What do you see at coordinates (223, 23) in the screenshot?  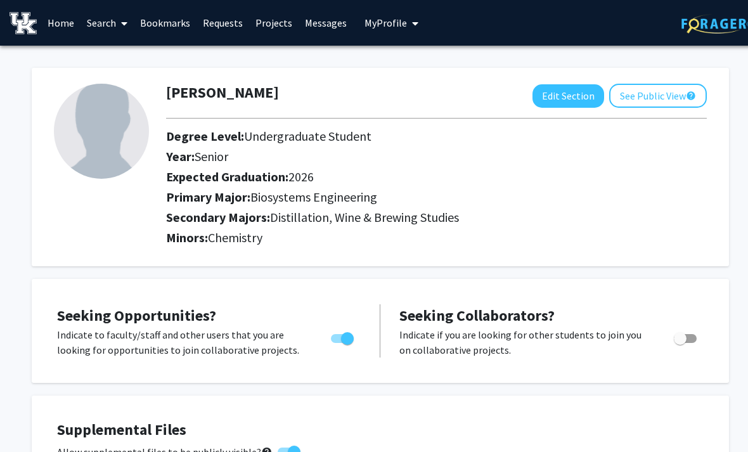 I see `a: Requests` at bounding box center [223, 23].